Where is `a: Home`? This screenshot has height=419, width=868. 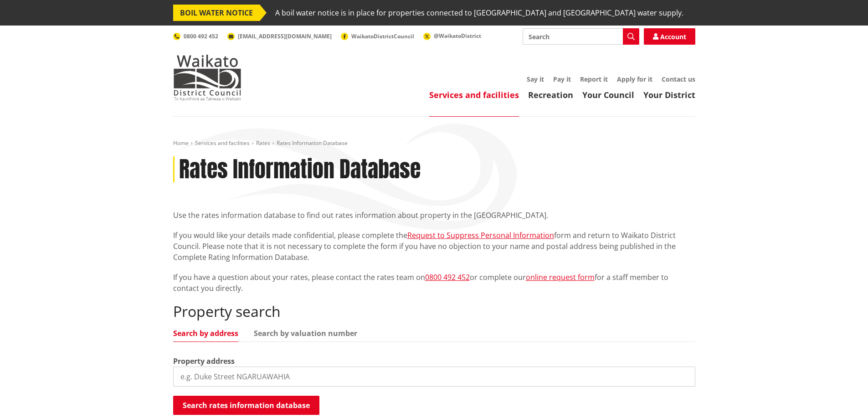
a: Home is located at coordinates (181, 143).